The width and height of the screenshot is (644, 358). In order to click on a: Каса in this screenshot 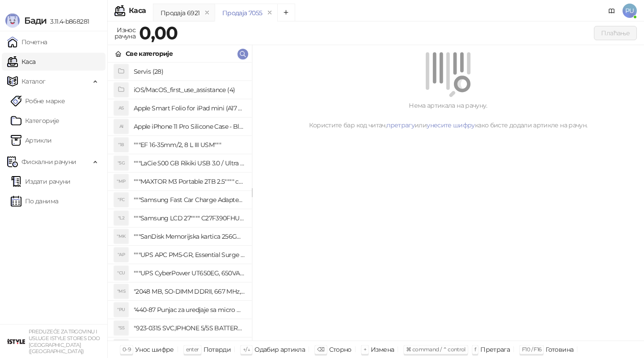, I will do `click(21, 62)`.